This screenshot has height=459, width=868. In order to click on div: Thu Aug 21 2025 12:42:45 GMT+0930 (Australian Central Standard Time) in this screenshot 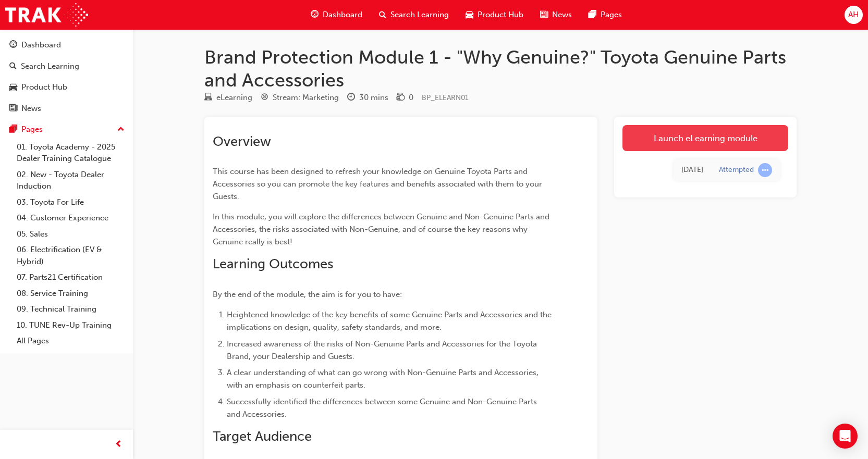, I will do `click(692, 170)`.